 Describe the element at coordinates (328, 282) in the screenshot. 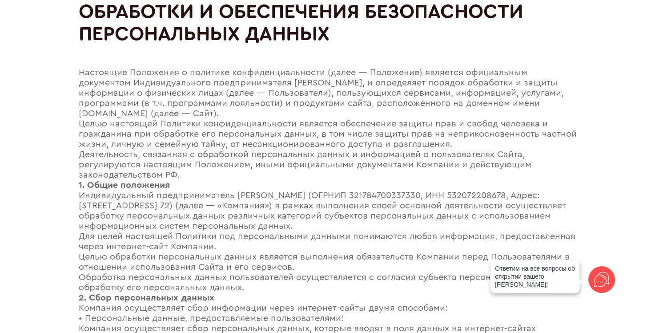

I see `div: Обработка персональных данных пользователей осуществляется с согласия субъекта персональных данны...` at that location.